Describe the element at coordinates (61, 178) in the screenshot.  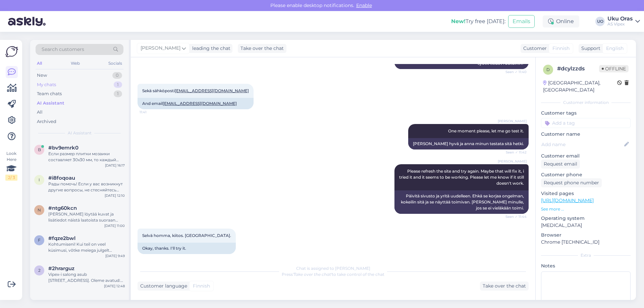
I see `span: #i8foqoau` at that location.